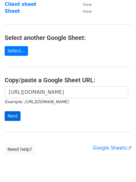 Image resolution: width=136 pixels, height=182 pixels. Describe the element at coordinates (16, 51) in the screenshot. I see `a: Select...` at that location.